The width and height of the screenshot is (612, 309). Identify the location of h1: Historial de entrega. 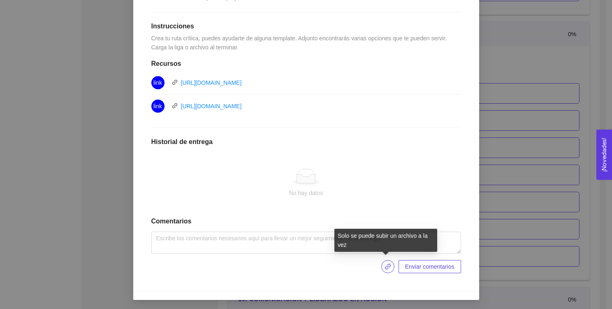
(306, 142).